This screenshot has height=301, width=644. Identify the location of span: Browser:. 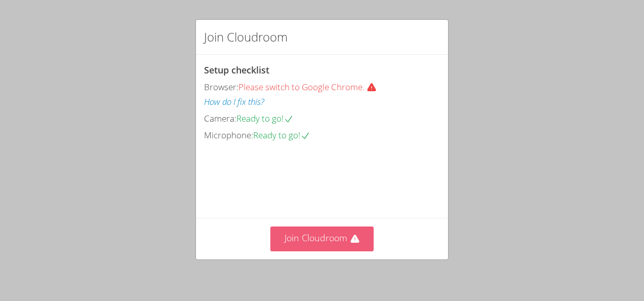
(222, 86).